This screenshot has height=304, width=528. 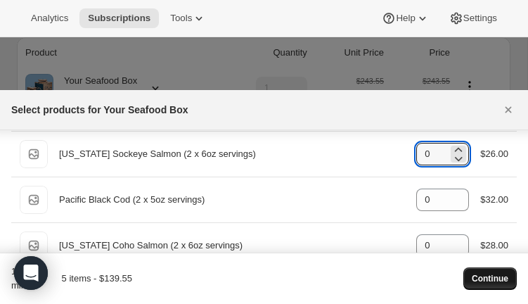 I want to click on span: Subscriptions, so click(x=119, y=18).